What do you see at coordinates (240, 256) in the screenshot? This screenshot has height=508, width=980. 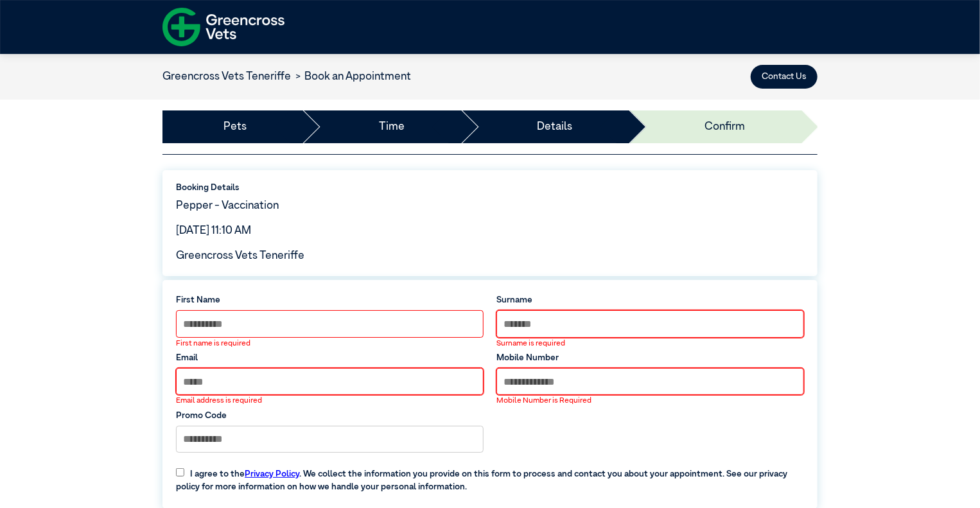 I see `span: Greencross Vets Teneriffe` at bounding box center [240, 256].